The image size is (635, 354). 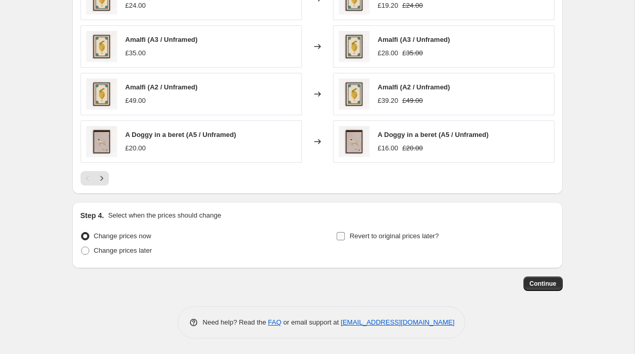 I want to click on button: Continue, so click(x=543, y=284).